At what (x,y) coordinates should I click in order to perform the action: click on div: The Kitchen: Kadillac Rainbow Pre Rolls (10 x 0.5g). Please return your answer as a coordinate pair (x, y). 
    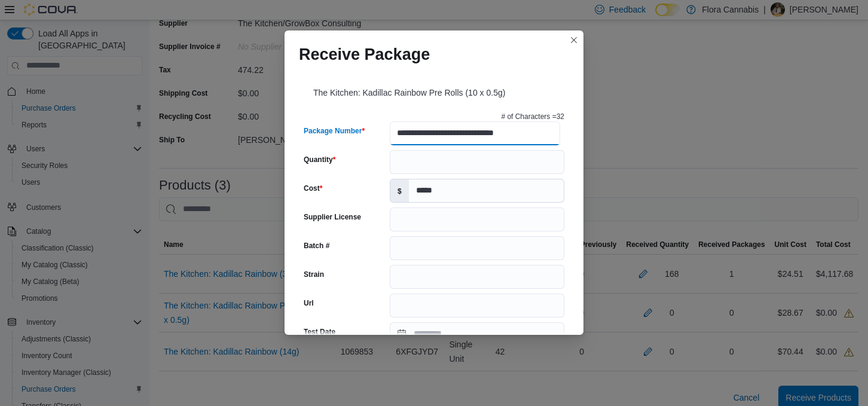
    Looking at the image, I should click on (434, 91).